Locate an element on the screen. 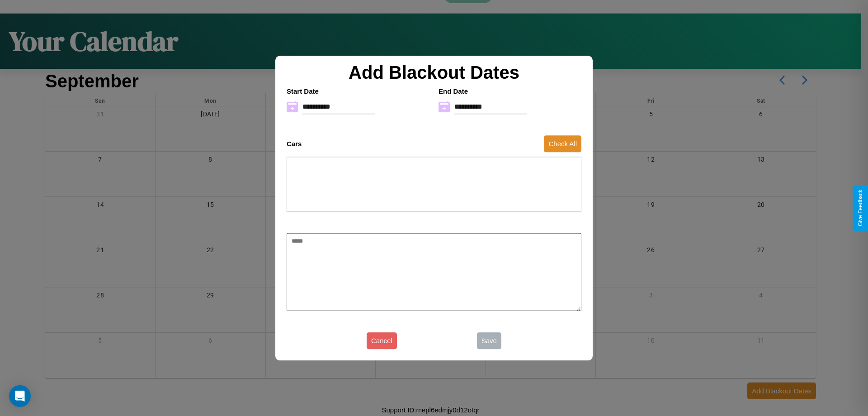  div: Open Intercom Messenger is located at coordinates (20, 396).